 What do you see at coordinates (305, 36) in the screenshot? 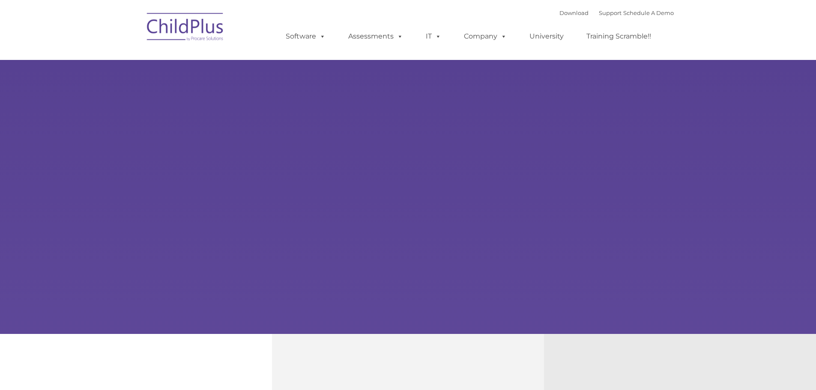
I see `a: Software` at bounding box center [305, 36].